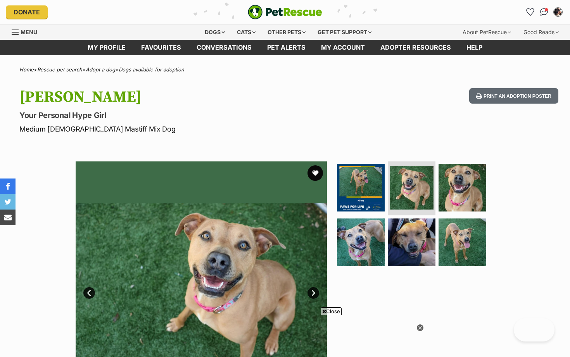 The width and height of the screenshot is (570, 357). Describe the element at coordinates (183, 115) in the screenshot. I see `p: Your Personal Hype Girl` at that location.